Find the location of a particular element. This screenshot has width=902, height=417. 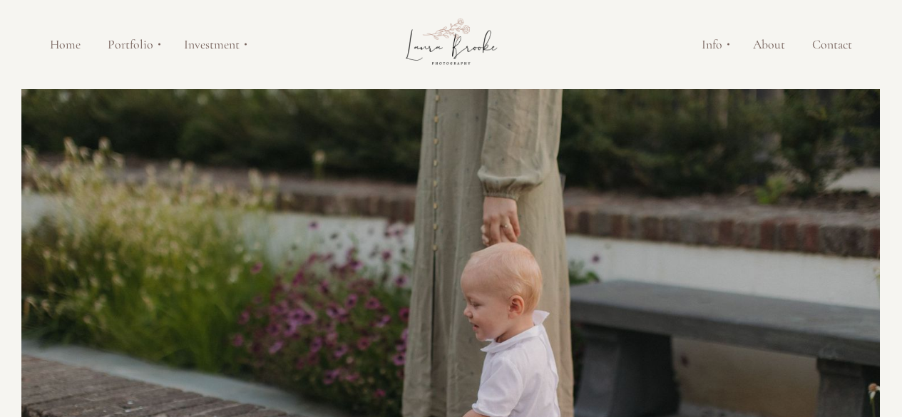

img: Laura Brooke Photography is located at coordinates (450, 45).